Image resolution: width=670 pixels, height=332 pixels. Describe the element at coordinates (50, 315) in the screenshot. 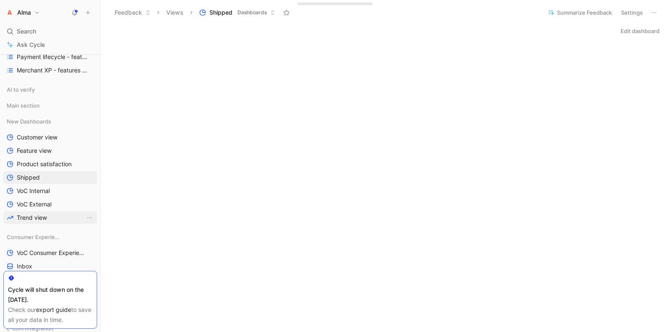

I see `div: Check our to save all your data in time.` at that location.